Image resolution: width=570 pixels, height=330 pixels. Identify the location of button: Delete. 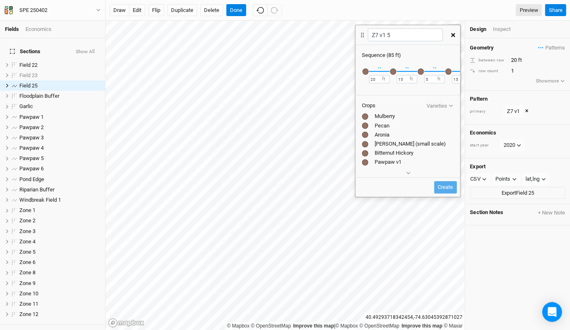
(212, 10).